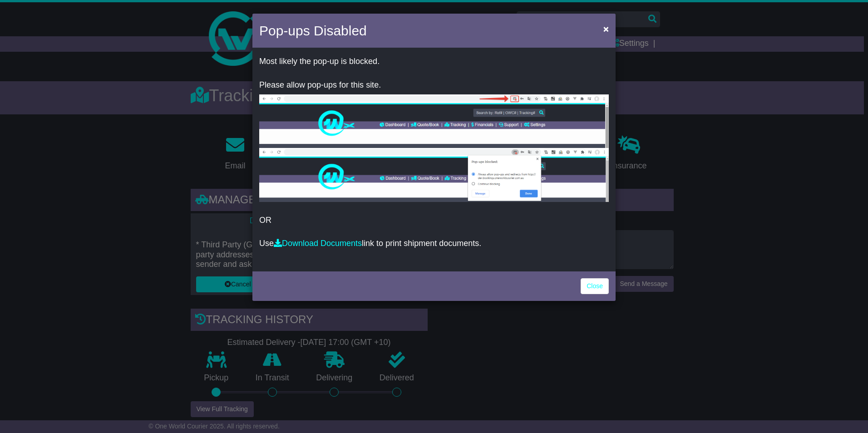  What do you see at coordinates (313, 31) in the screenshot?
I see `h4: Pop-ups Disabled` at bounding box center [313, 31].